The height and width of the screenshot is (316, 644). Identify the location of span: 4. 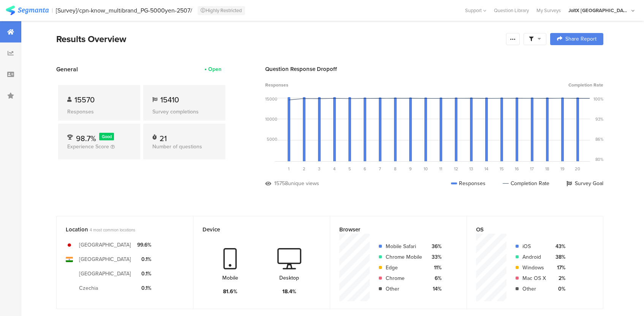
(334, 169).